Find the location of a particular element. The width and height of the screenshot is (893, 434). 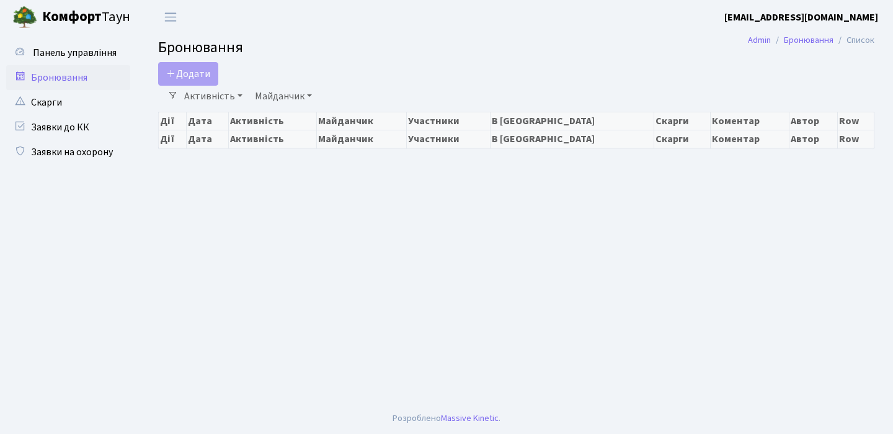

a: Заявки на охорону is located at coordinates (68, 152).